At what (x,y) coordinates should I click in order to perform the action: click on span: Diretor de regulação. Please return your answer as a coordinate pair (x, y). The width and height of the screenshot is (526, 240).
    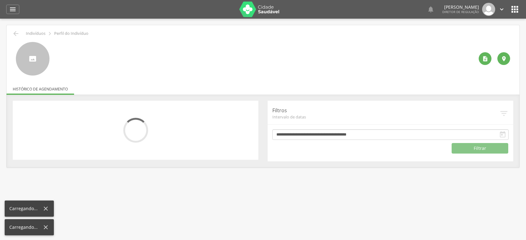
    Looking at the image, I should click on (461, 12).